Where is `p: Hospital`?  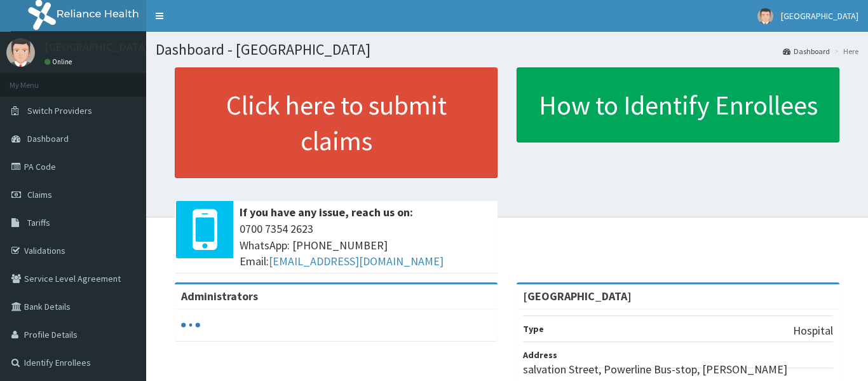 p: Hospital is located at coordinates (813, 331).